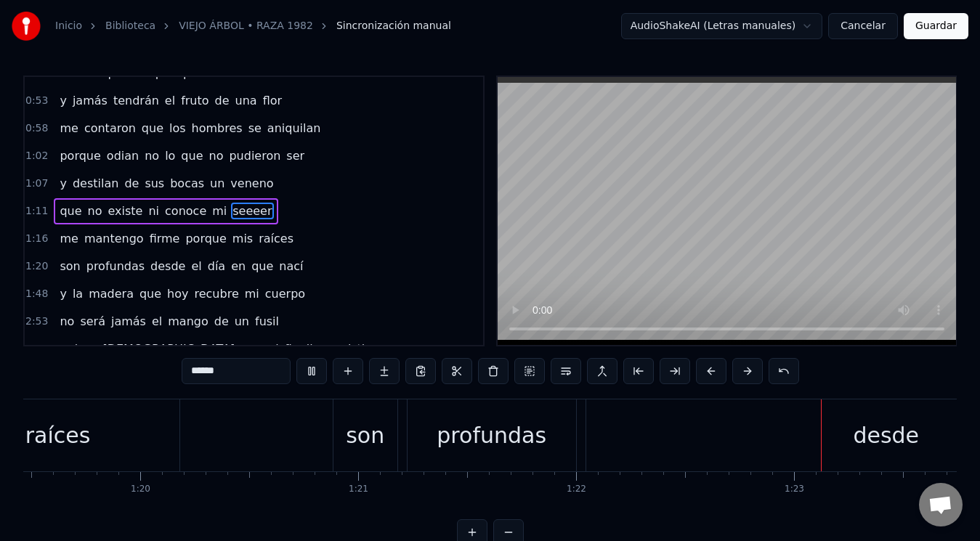  What do you see at coordinates (153, 210) in the screenshot?
I see `span: ni` at bounding box center [153, 210].